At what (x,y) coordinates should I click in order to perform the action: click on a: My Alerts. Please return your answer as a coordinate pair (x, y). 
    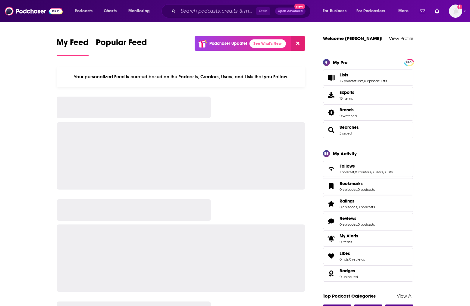
    Looking at the image, I should click on (368, 239).